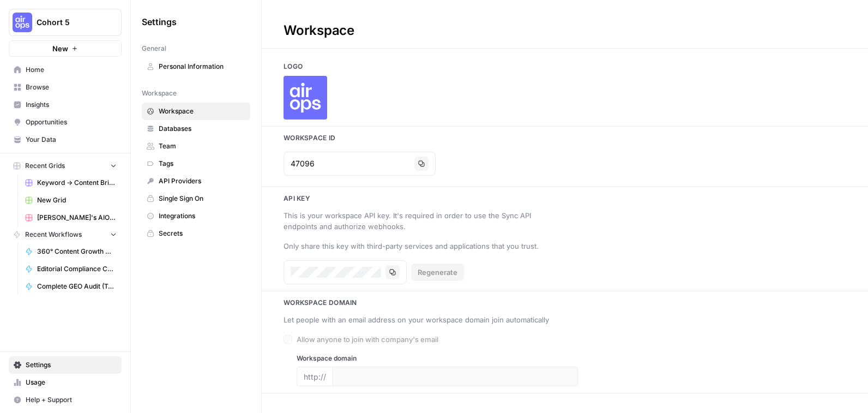 This screenshot has height=413, width=868. What do you see at coordinates (201, 199) in the screenshot?
I see `span: Single Sign On` at bounding box center [201, 199].